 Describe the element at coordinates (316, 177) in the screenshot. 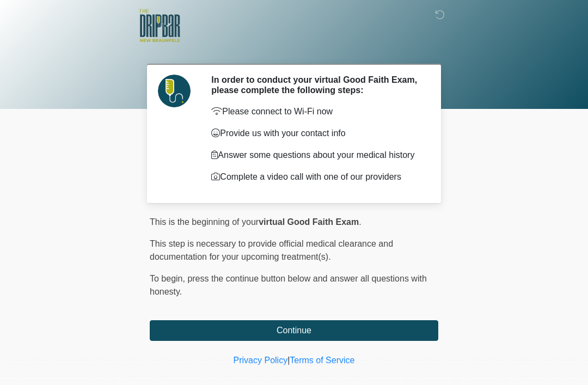

I see `p: Complete a video call with one of our providers` at that location.